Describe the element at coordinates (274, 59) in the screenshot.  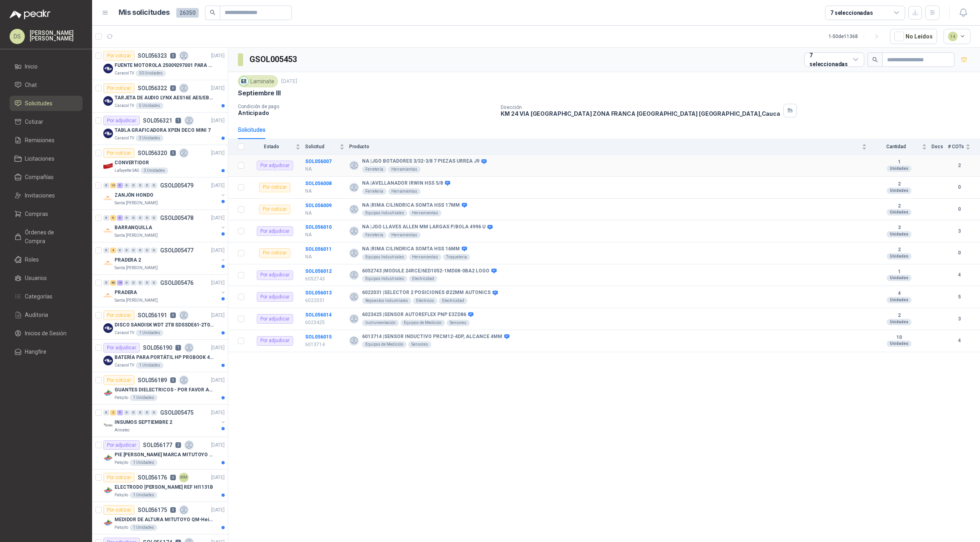
I see `h3: GSOL005453` at that location.